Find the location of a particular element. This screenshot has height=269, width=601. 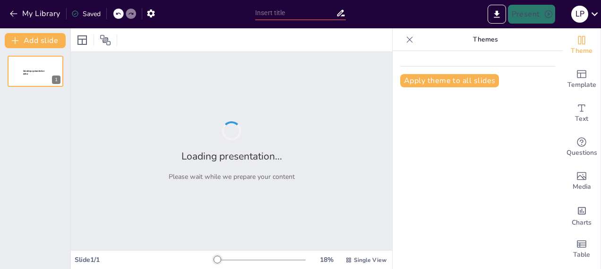

p: Please wait while we prepare your content is located at coordinates (231, 177).